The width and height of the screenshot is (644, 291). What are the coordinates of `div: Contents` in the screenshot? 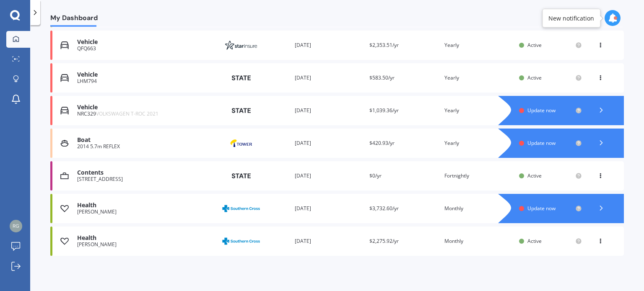 It's located at (145, 173).